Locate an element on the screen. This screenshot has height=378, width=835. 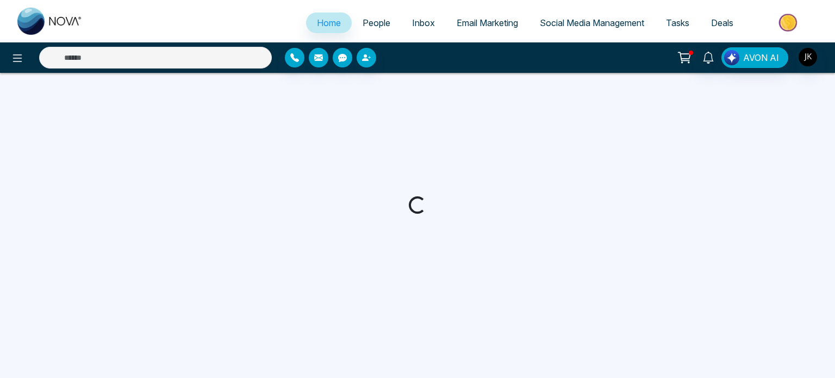
img: Nova CRM Logo is located at coordinates (50, 21).